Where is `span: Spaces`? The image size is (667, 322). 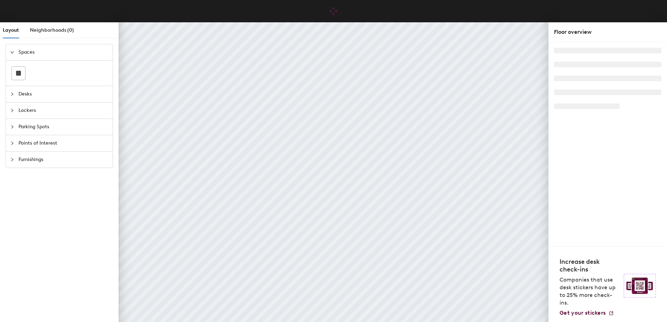
span: Spaces is located at coordinates (63, 52).